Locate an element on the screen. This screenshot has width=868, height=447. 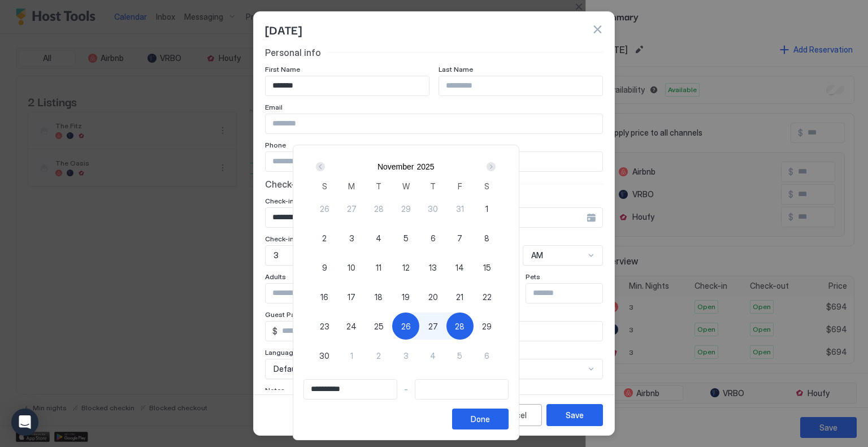
span: F is located at coordinates (460, 186).